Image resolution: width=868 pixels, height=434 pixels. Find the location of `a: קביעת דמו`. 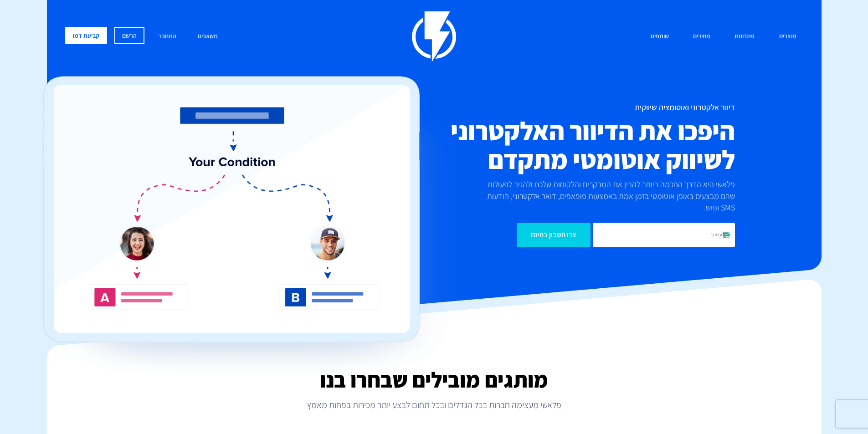

a: קביעת דמו is located at coordinates (86, 35).